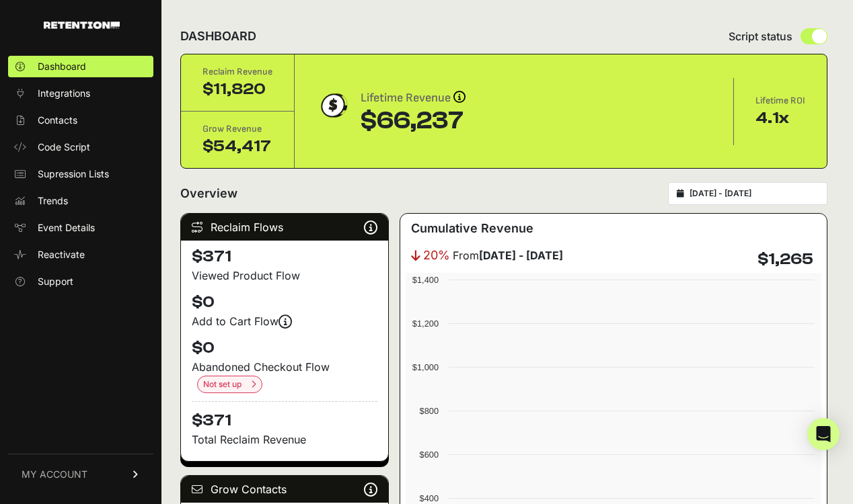  I want to click on span: Event Details, so click(66, 228).